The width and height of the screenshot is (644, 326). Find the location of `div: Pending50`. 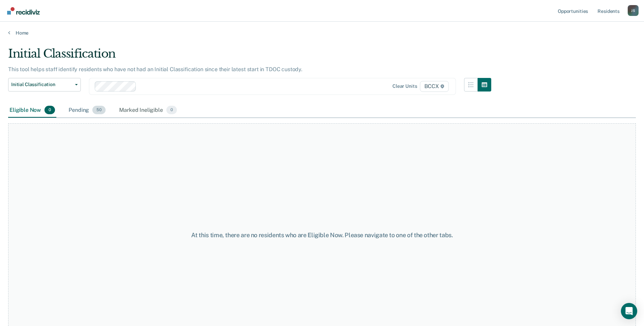

div: Pending50 is located at coordinates (87, 111).